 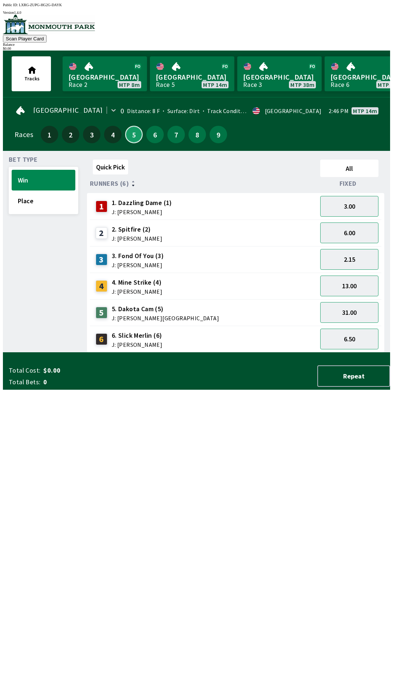 What do you see at coordinates (49, 135) in the screenshot?
I see `button: 1` at bounding box center [49, 135].